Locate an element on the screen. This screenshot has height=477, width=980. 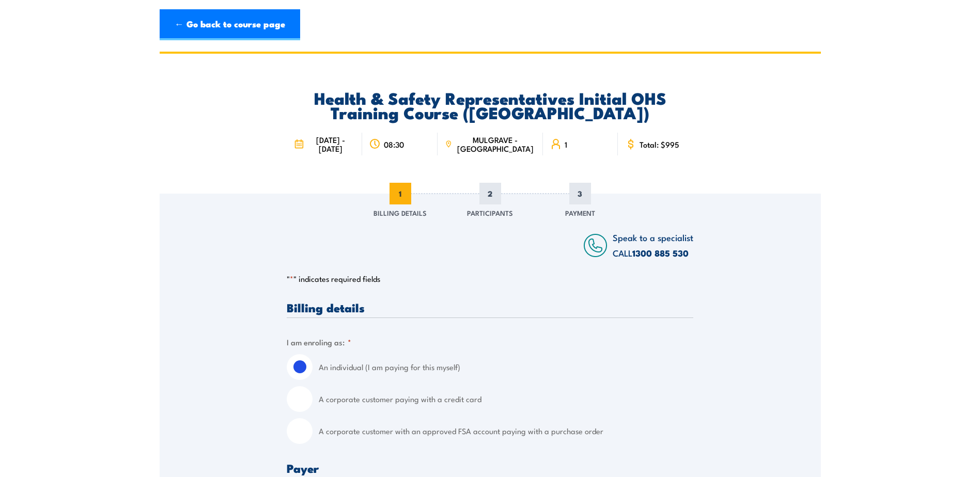
span: Speak to a specialist CALL is located at coordinates (653, 245).